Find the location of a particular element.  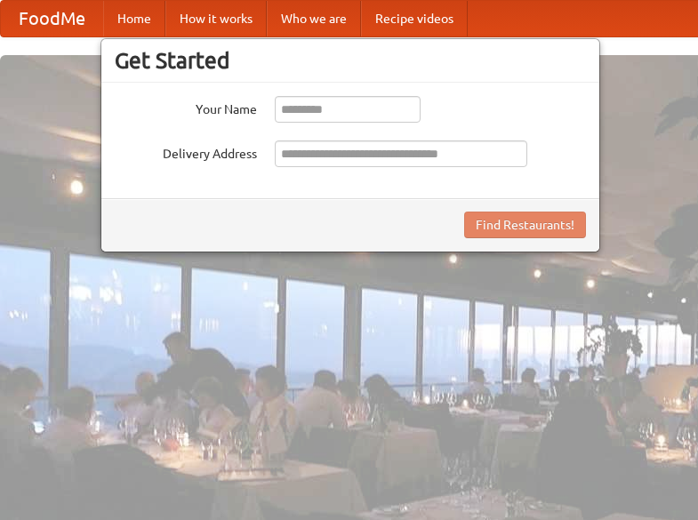

a: Who we are is located at coordinates (314, 19).